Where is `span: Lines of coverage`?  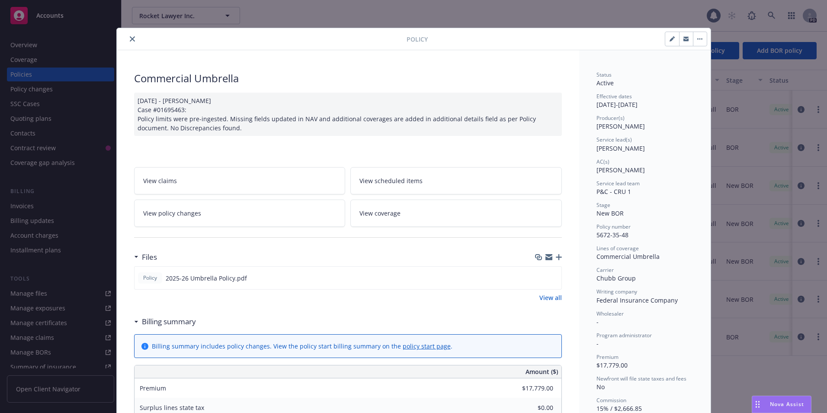 span: Lines of coverage is located at coordinates (618, 248).